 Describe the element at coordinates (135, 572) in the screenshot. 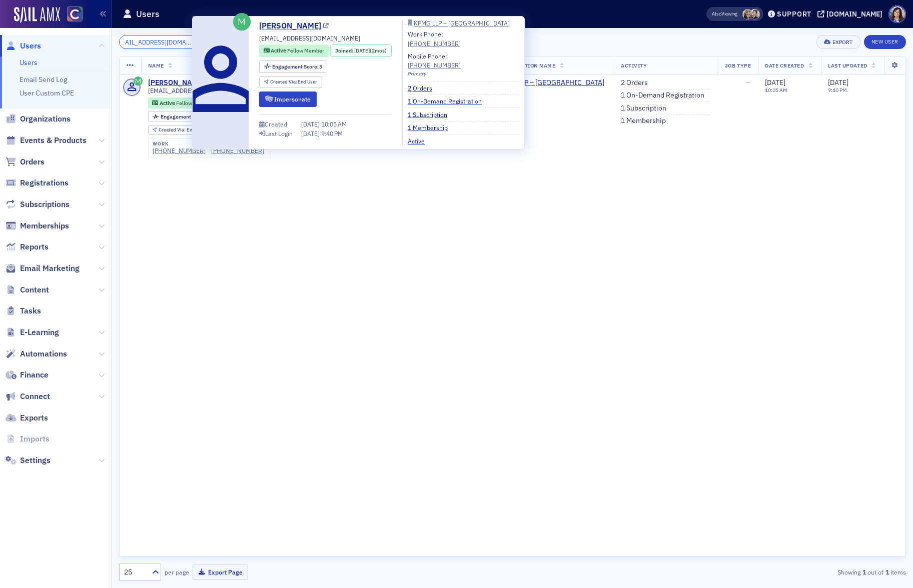

I see `div: 25` at that location.